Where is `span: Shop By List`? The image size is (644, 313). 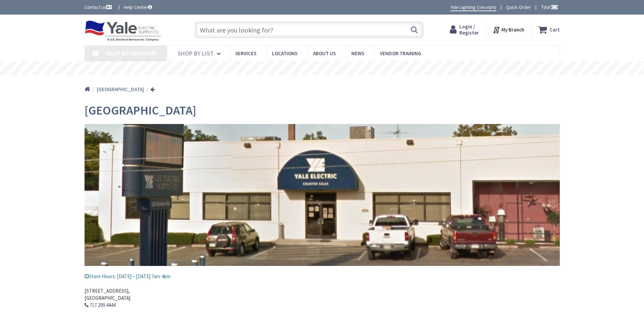
span: Shop By List is located at coordinates (195, 54).